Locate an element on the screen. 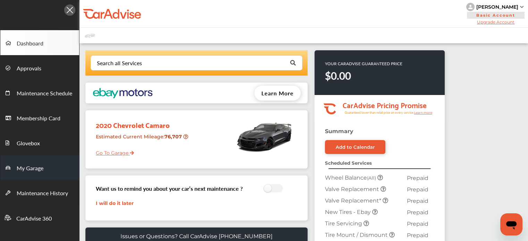 The image size is (528, 241). a: Add to Calendar is located at coordinates (355, 147).